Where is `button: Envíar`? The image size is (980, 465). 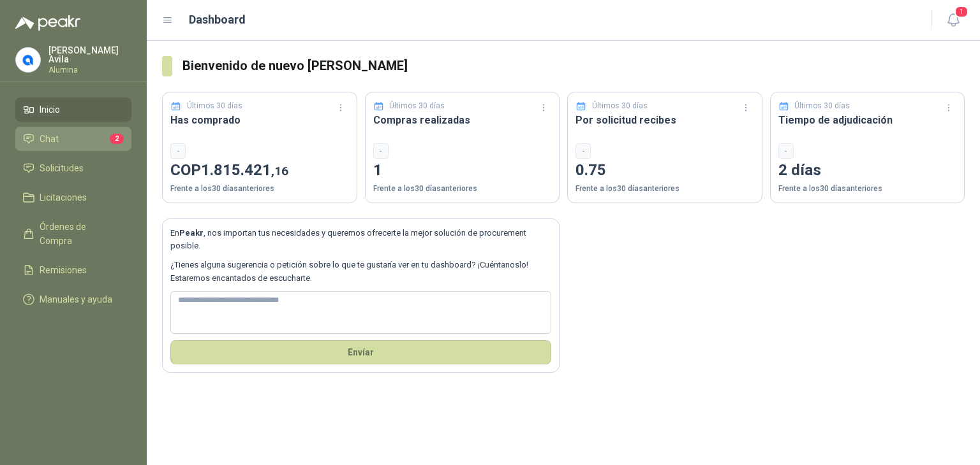 button: Envíar is located at coordinates (360, 353).